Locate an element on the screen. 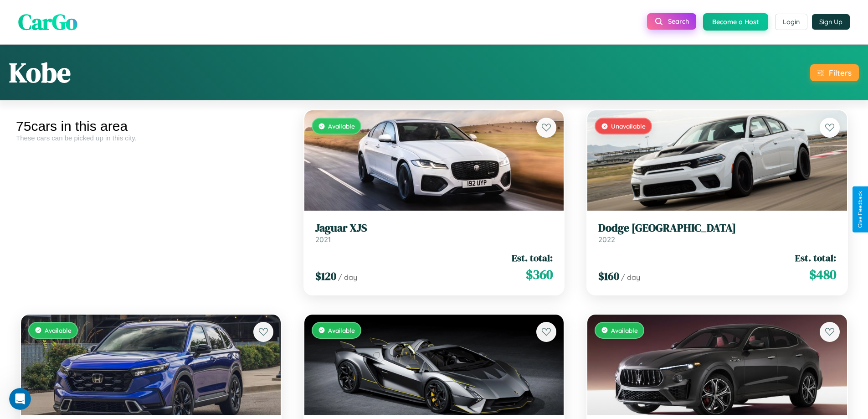 The width and height of the screenshot is (868, 419). h1: Kobe is located at coordinates (40, 73).